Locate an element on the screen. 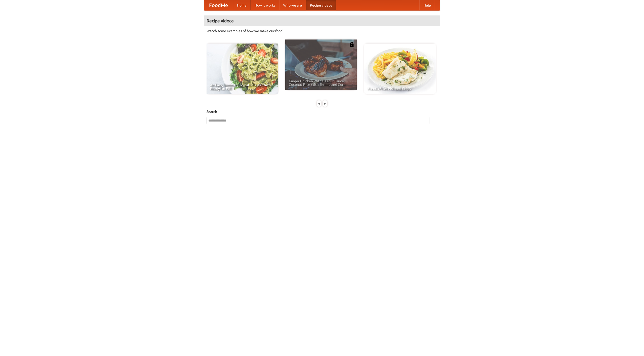 Image resolution: width=644 pixels, height=356 pixels. p: Watch some examples of how we make our food! is located at coordinates (322, 31).